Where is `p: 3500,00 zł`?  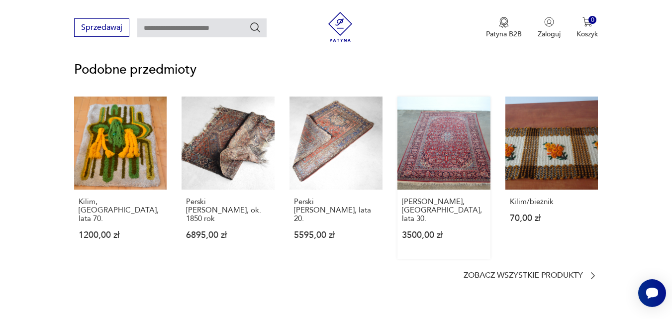
p: 3500,00 zł is located at coordinates (443, 235).